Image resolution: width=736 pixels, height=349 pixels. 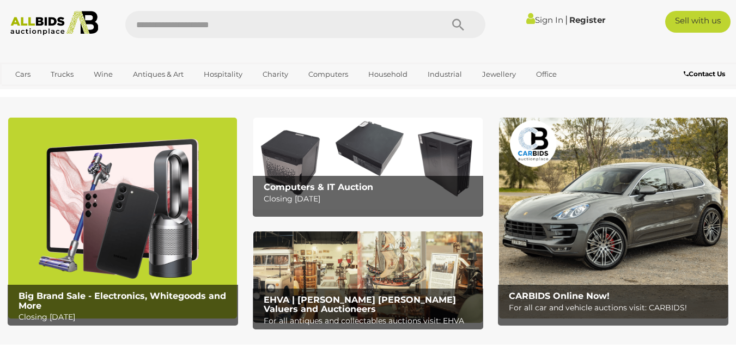 What do you see at coordinates (275, 74) in the screenshot?
I see `a: Charity` at bounding box center [275, 74].